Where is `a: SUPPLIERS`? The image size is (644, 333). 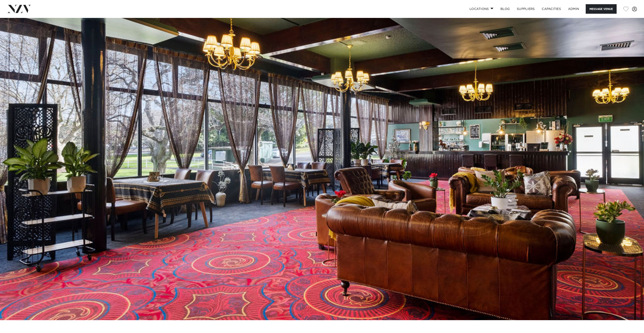
a: SUPPLIERS is located at coordinates (526, 9).